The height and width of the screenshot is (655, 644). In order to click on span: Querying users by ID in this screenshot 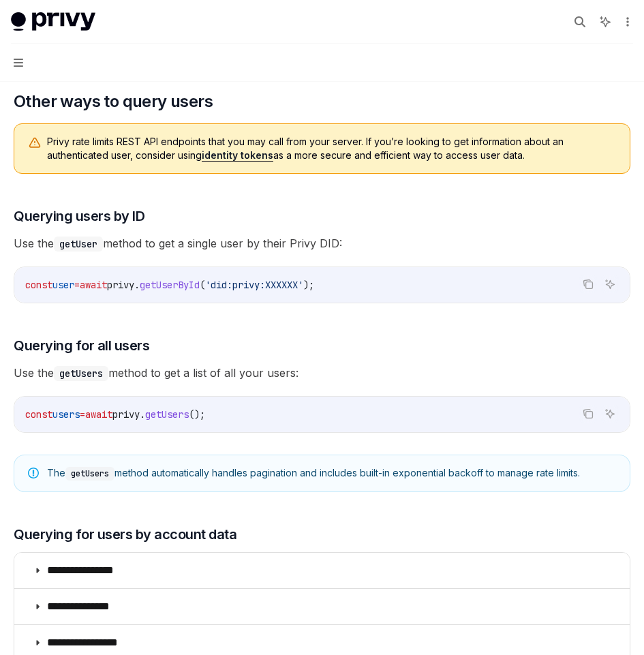, I will do `click(79, 216)`.